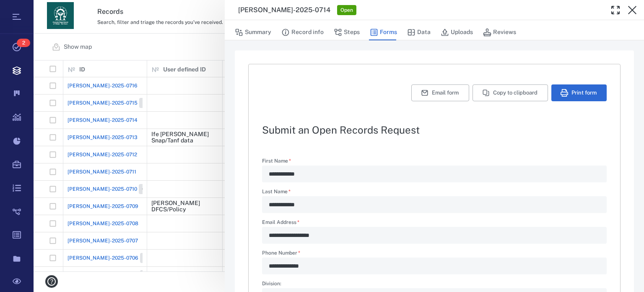  I want to click on div: Last Name, so click(434, 205).